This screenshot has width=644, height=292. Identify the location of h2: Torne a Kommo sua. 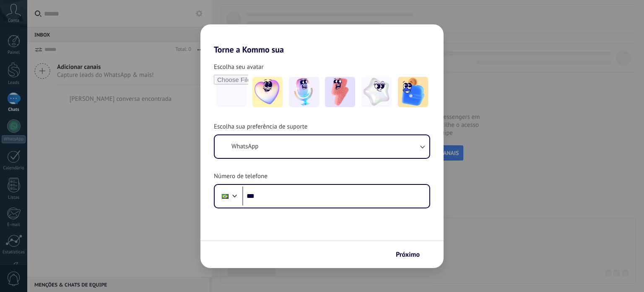
(322, 39).